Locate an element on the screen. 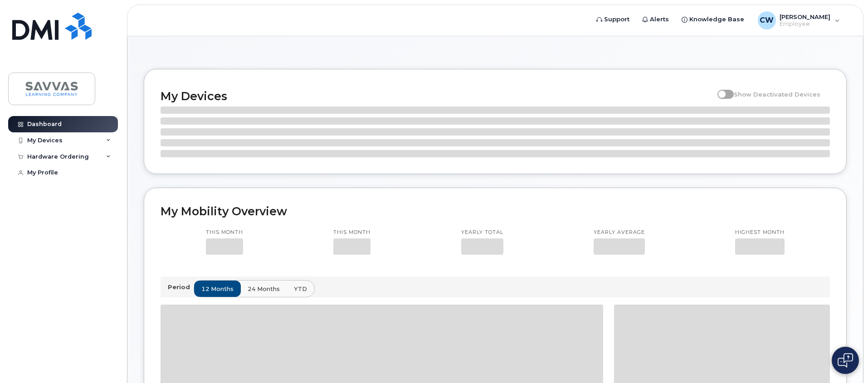  h2: My Devices is located at coordinates (437, 96).